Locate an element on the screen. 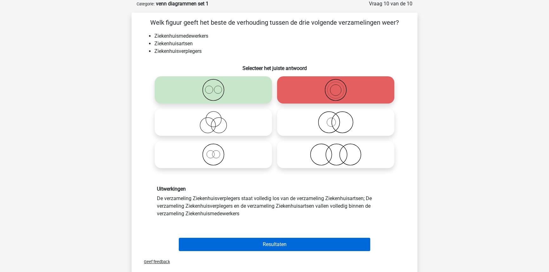 This screenshot has height=272, width=549. h6: Selecteer het juiste antwoord is located at coordinates (274, 66).